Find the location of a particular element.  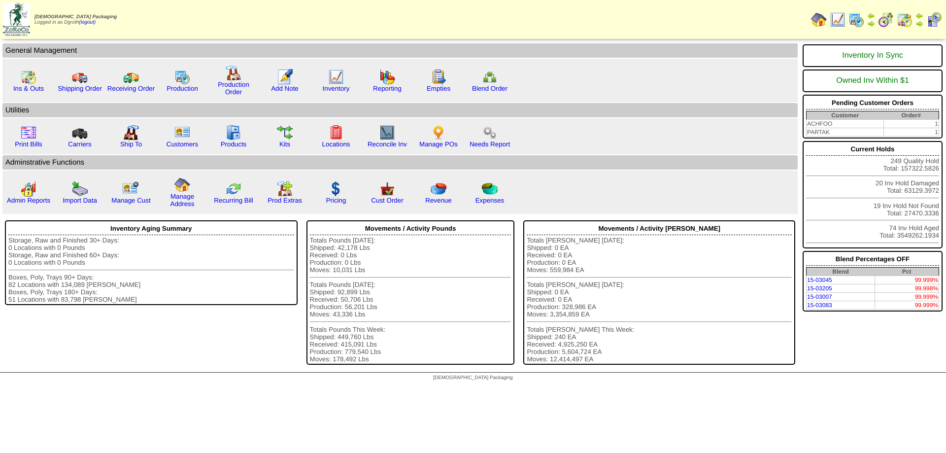

img: managecust.png is located at coordinates (131, 189).